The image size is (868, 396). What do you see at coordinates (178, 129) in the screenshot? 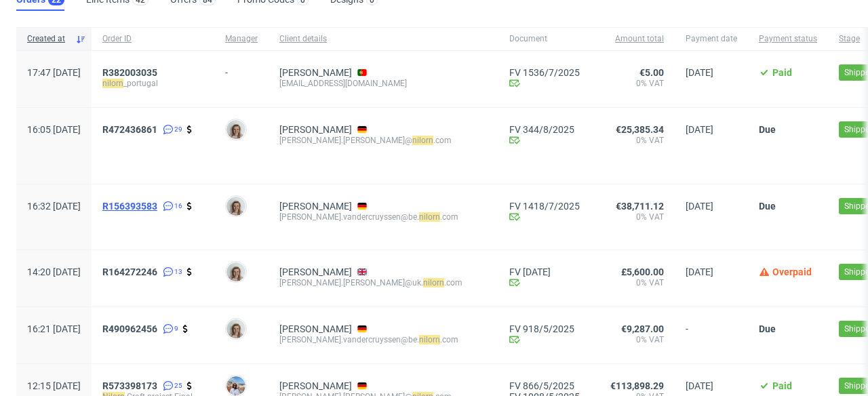
I see `span: 29` at bounding box center [178, 129].